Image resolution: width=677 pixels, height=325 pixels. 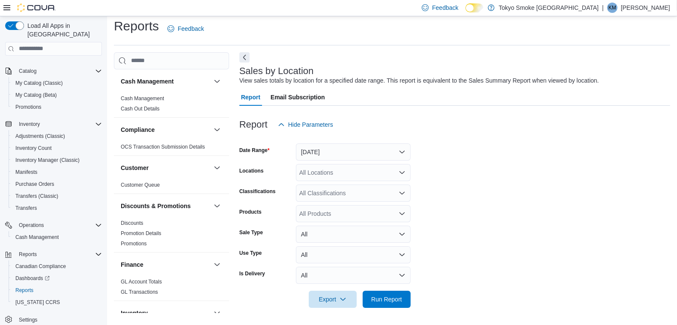 What do you see at coordinates (57, 196) in the screenshot?
I see `button: Transfers (Classic)` at bounding box center [57, 196].